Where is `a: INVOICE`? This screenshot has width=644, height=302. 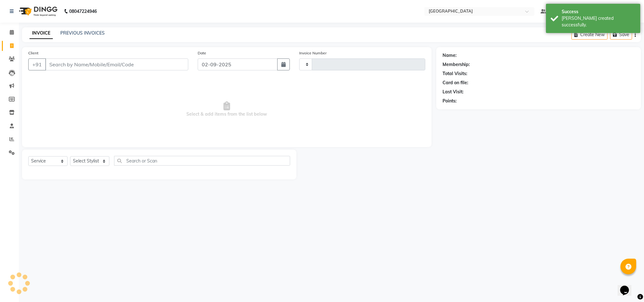 a: INVOICE is located at coordinates (41, 33).